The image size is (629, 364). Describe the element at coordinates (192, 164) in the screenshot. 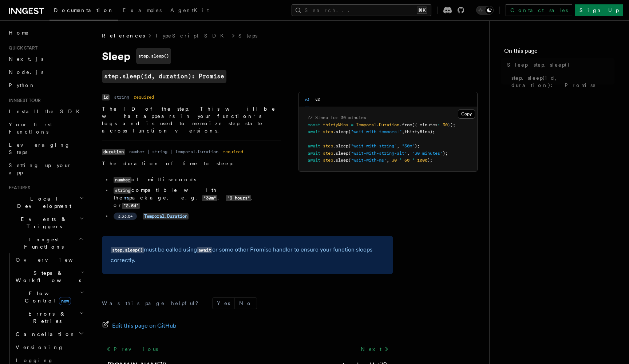

I see `p: The duration of time to sleep:` at that location.